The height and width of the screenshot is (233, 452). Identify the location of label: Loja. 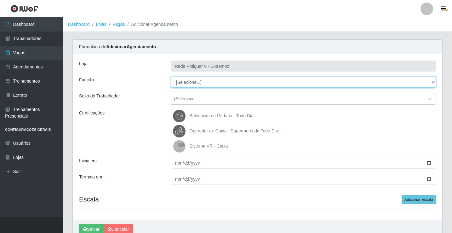
(83, 64).